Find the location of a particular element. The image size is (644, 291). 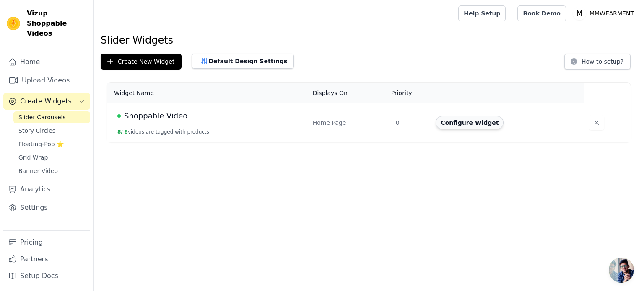

button: 8/ 8videos are tagged with products. is located at coordinates (164, 132).